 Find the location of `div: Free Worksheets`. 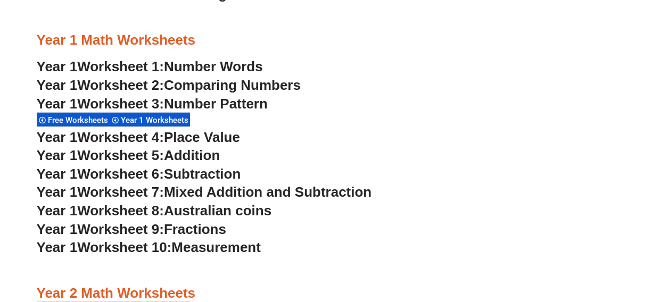

div: Free Worksheets is located at coordinates (73, 120).